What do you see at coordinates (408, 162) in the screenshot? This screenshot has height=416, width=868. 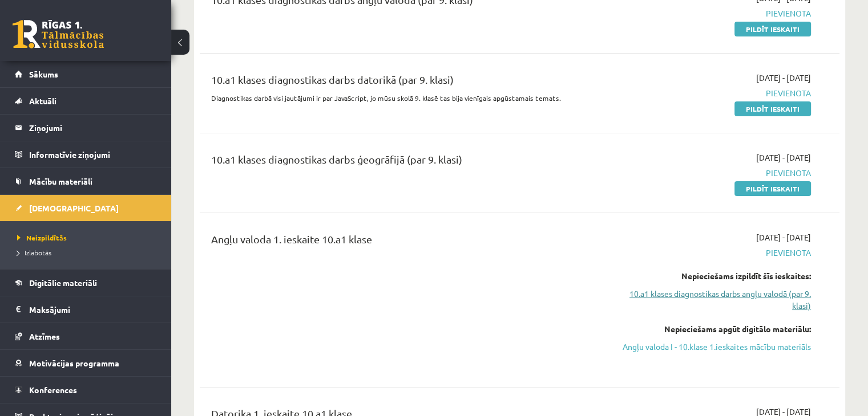 I see `div: 10.a1 klases diagnostikas darbs ģeogrāfijā (par 9. klasi)` at bounding box center [408, 162].